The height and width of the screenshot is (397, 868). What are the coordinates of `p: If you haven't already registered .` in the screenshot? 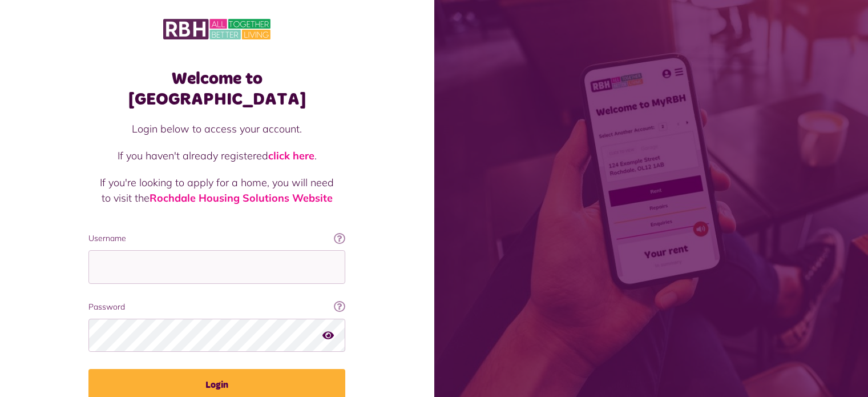 It's located at (217, 155).